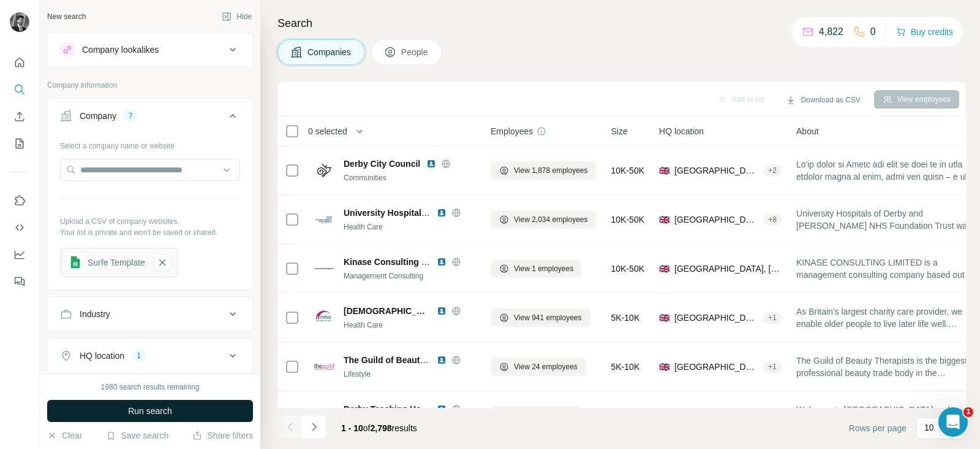 The height and width of the screenshot is (449, 980). Describe the element at coordinates (150, 411) in the screenshot. I see `button: Run search` at that location.